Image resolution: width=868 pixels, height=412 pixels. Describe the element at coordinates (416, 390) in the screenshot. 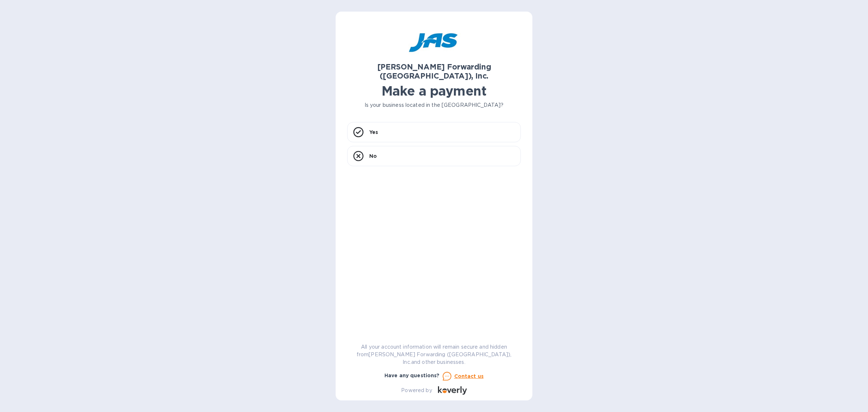

I see `p: Powered by` at that location.